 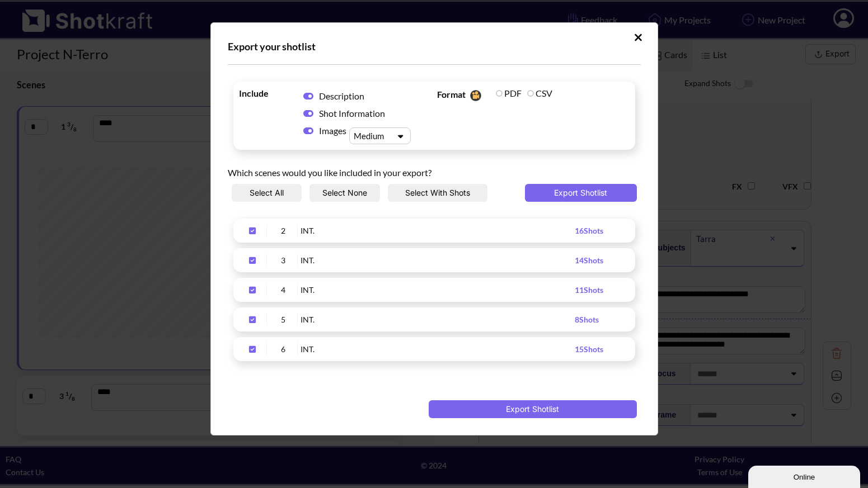 I want to click on div: 2, so click(x=284, y=230).